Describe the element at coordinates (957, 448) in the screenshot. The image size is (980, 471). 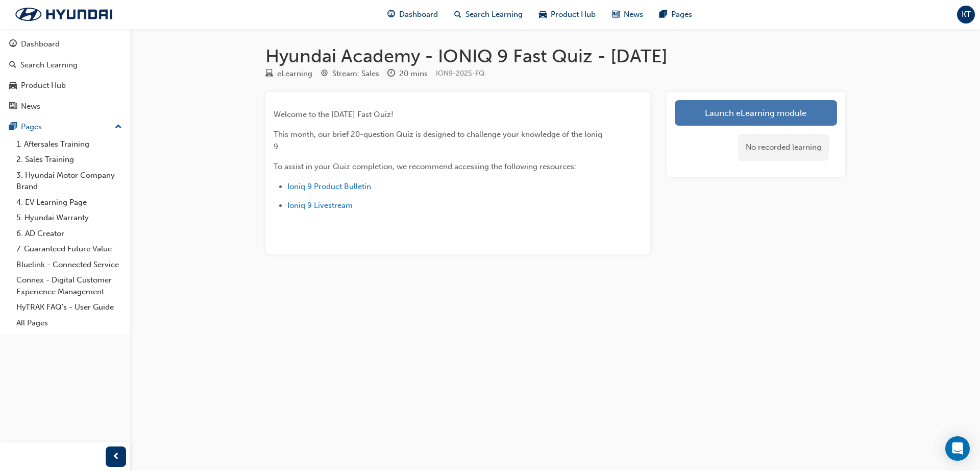
I see `div: Open Intercom Messenger` at that location.